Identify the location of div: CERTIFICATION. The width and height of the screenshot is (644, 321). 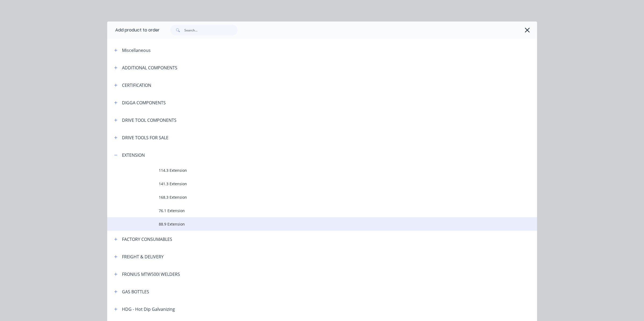
(137, 86).